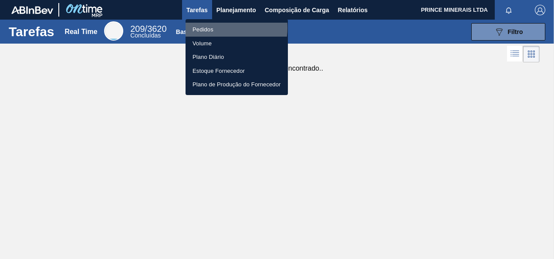 Image resolution: width=554 pixels, height=259 pixels. I want to click on a: Plano de Produção do Fornecedor, so click(236, 84).